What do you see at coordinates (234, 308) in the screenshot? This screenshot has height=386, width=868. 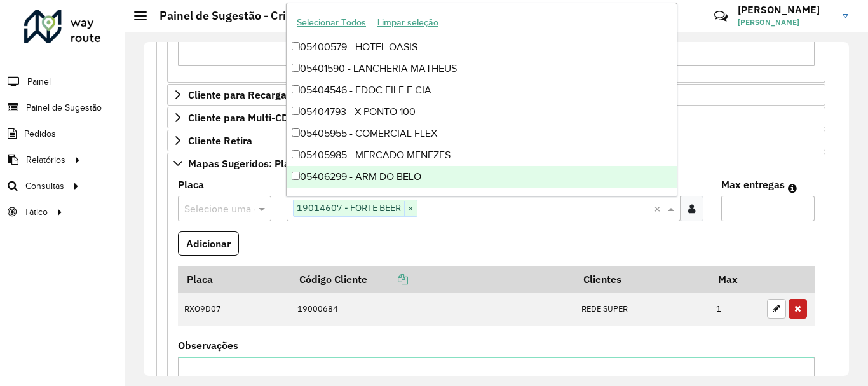 I see `td: RXO9D07` at bounding box center [234, 308].